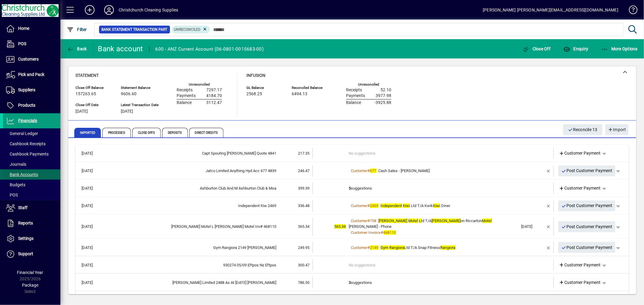  What do you see at coordinates (620, 49) in the screenshot?
I see `span: More Options` at bounding box center [620, 49].